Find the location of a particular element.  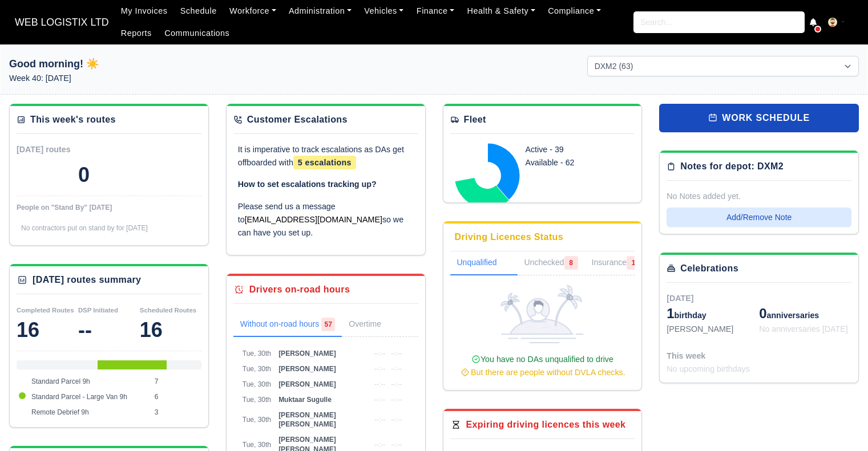

span: 0 is located at coordinates (763, 313).